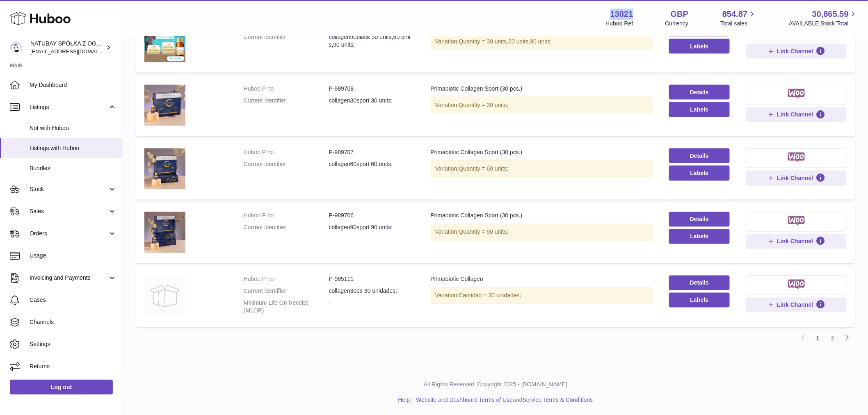  What do you see at coordinates (67, 48) in the screenshot?
I see `div: NATUBAY SPÓŁKA Z OGRANICZONĄ ODPOWIEDZIALNOŚCIĄ` at bounding box center [67, 48].